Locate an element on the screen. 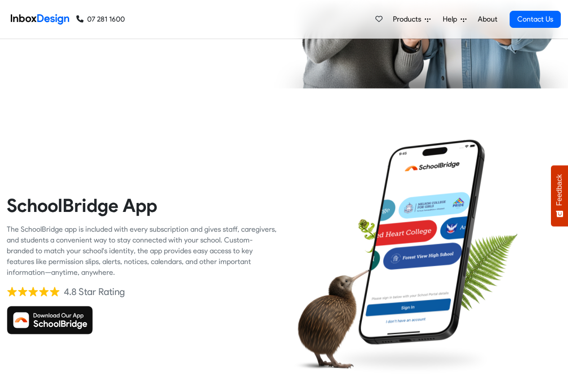 This screenshot has width=568, height=392. button: Feedback - Show survey is located at coordinates (560, 196).